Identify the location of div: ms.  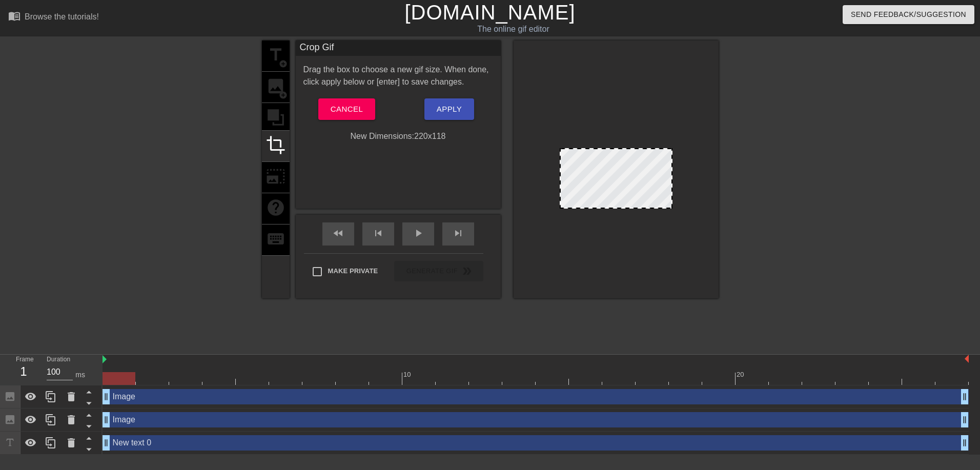
(80, 375).